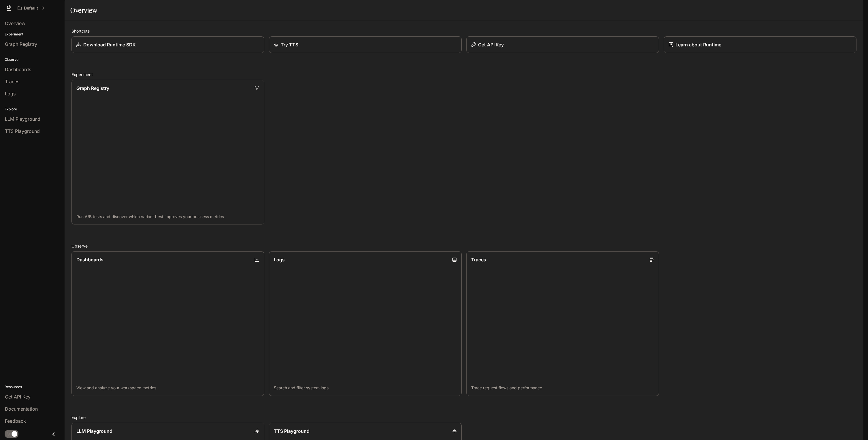 This screenshot has width=868, height=440. What do you see at coordinates (463, 31) in the screenshot?
I see `h2: Shortcuts` at bounding box center [463, 31].